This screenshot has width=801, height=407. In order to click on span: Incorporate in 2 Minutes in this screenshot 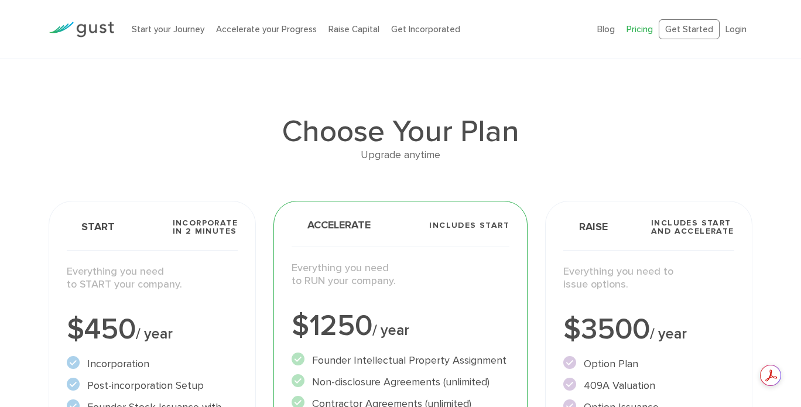, I will do `click(205, 227)`.